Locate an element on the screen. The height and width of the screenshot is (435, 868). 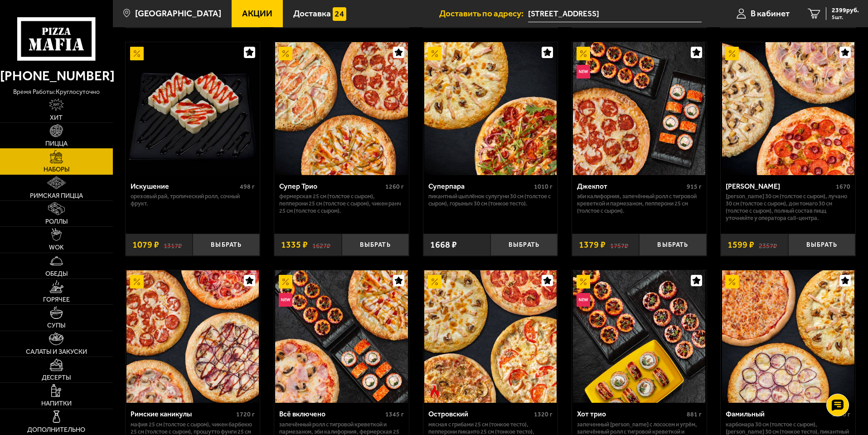
img: 15daf4d41897b9f0e9f617042186c801.svg is located at coordinates (340, 14).